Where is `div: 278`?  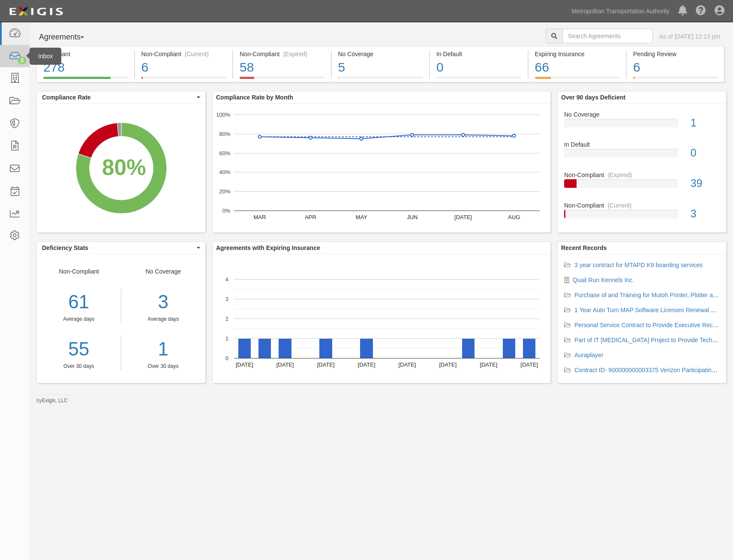 div: 278 is located at coordinates (85, 67).